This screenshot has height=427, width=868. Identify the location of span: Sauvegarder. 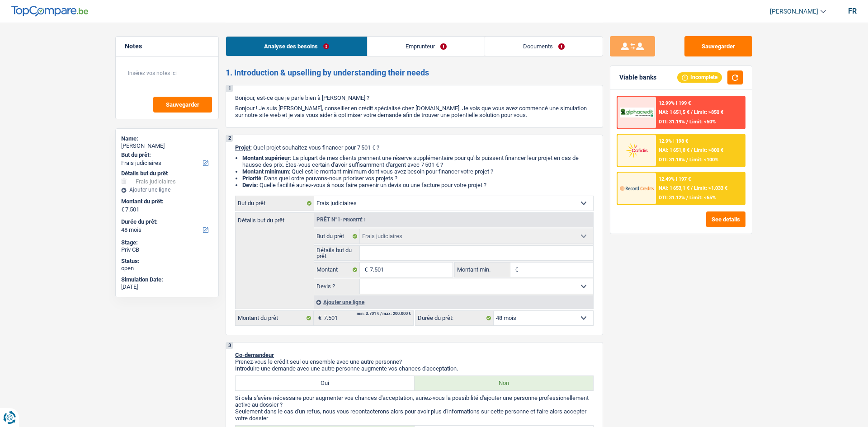
(182, 104).